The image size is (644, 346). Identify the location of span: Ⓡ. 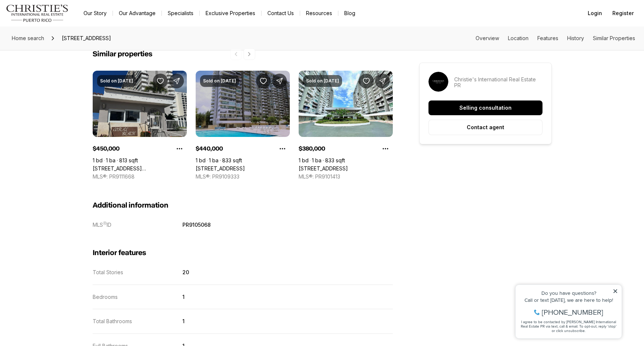
(105, 223).